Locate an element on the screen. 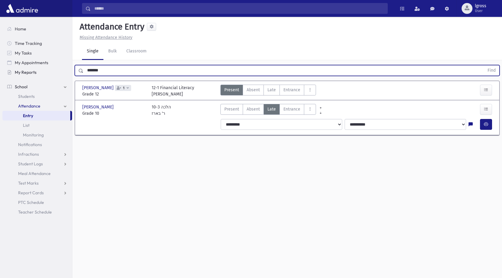 Image resolution: width=502 pixels, height=278 pixels. span: List is located at coordinates (26, 125).